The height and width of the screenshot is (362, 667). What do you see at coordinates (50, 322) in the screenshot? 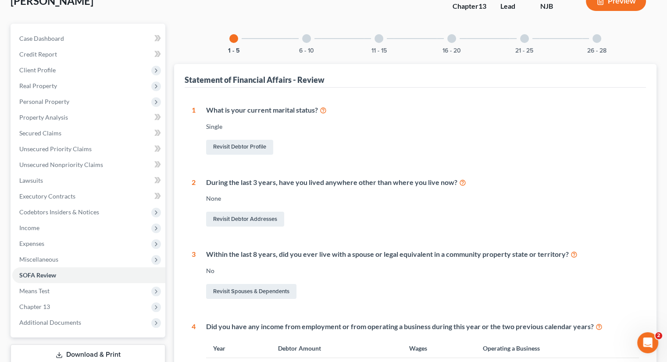
I see `span: Additional Documents` at bounding box center [50, 322].